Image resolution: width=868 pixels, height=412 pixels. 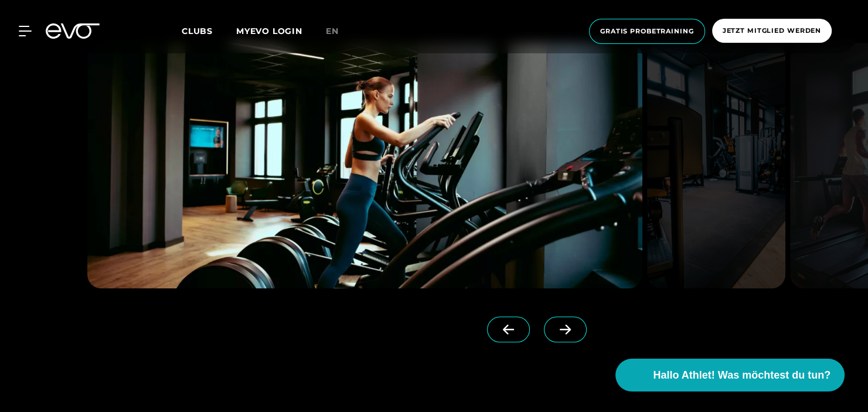 What do you see at coordinates (741, 375) in the screenshot?
I see `span: Hallo Athlet! Was möchtest du tun?` at bounding box center [741, 375].